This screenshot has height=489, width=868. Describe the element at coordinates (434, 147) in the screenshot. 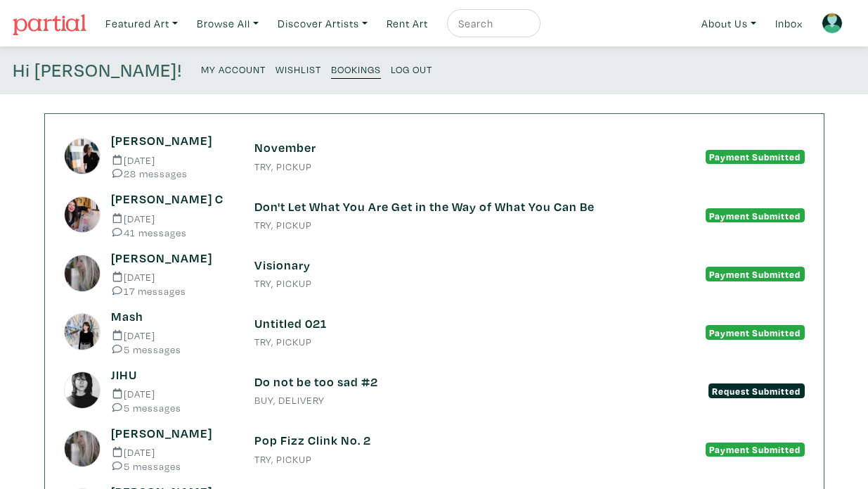

I see `h6: November` at that location.